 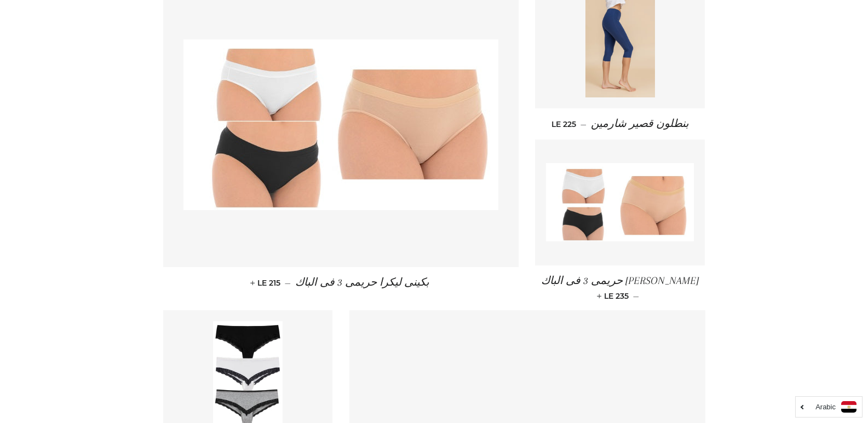 What do you see at coordinates (620, 124) in the screenshot?
I see `a: بنطلون قصير شارمين — LE 225` at bounding box center [620, 124].